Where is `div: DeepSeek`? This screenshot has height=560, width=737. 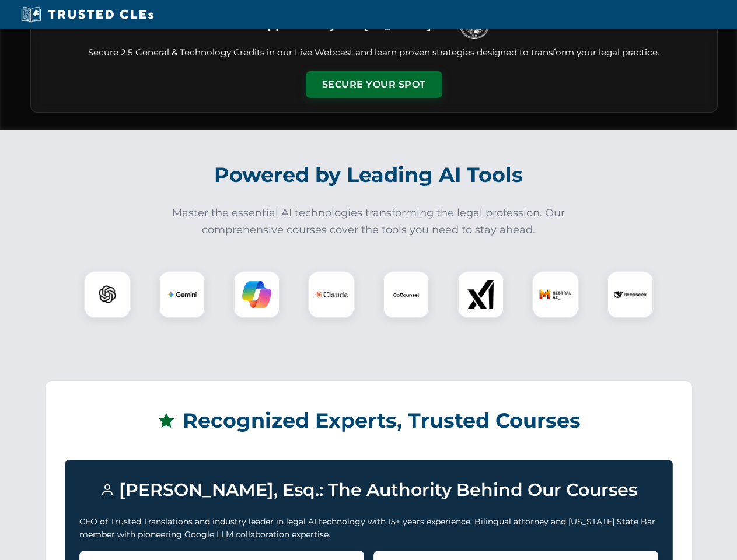 div: DeepSeek is located at coordinates (630, 294).